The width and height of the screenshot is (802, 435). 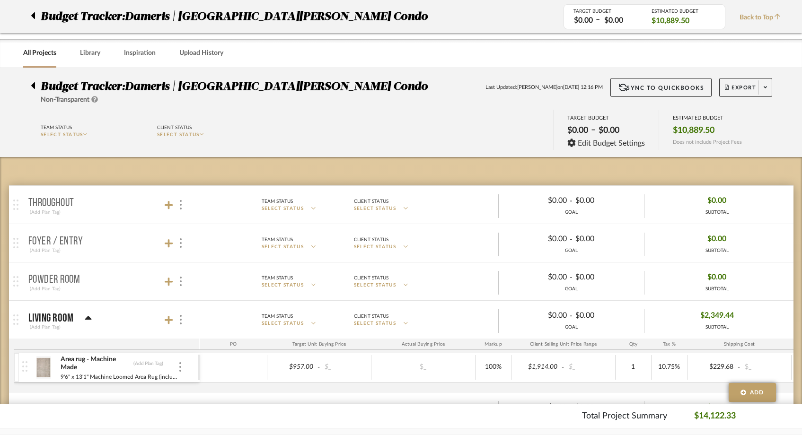 I want to click on div: Area rug - Machine Made, so click(x=95, y=364).